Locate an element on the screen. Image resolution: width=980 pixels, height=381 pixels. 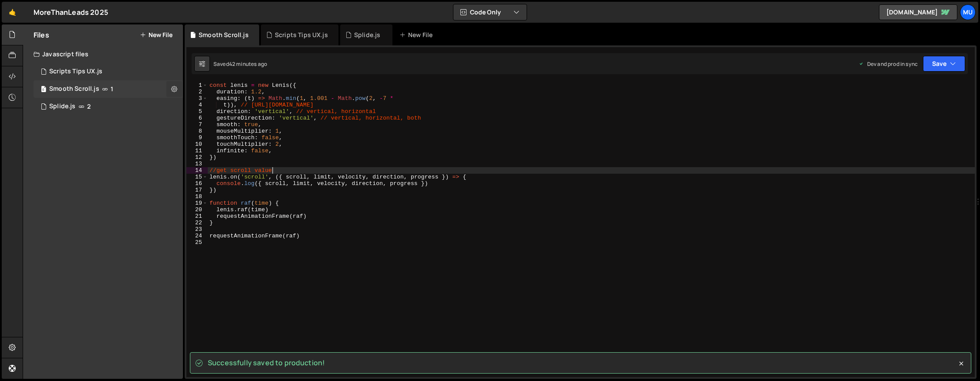
div: 5 is located at coordinates (197, 111).